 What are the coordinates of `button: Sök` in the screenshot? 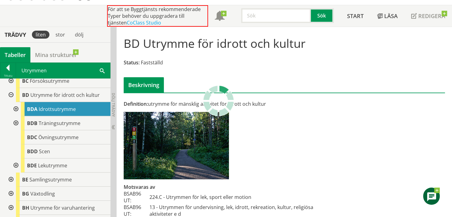 It's located at (322, 16).